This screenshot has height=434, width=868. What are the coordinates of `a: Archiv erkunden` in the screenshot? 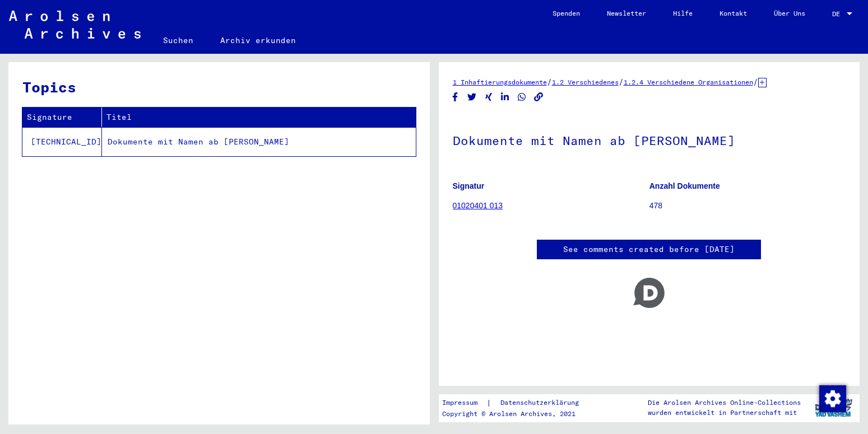 It's located at (258, 40).